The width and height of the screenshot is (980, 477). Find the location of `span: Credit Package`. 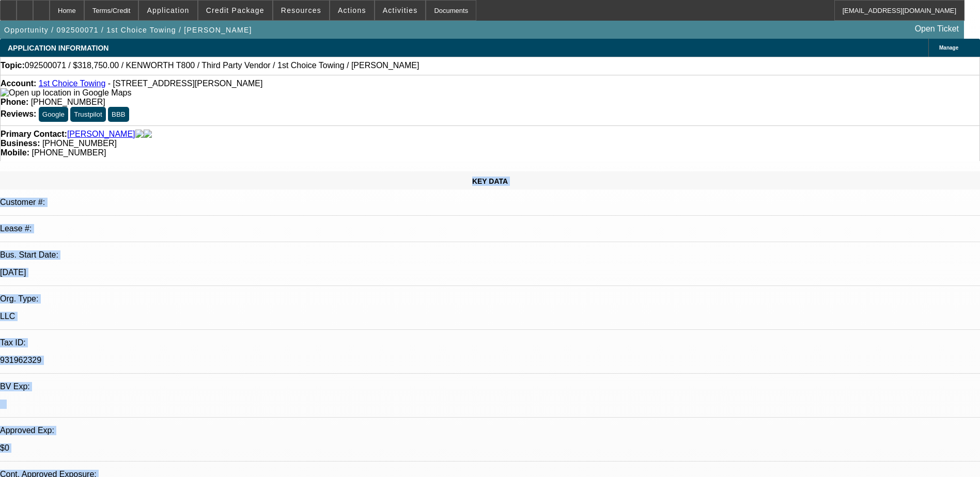

span: Credit Package is located at coordinates (235, 11).